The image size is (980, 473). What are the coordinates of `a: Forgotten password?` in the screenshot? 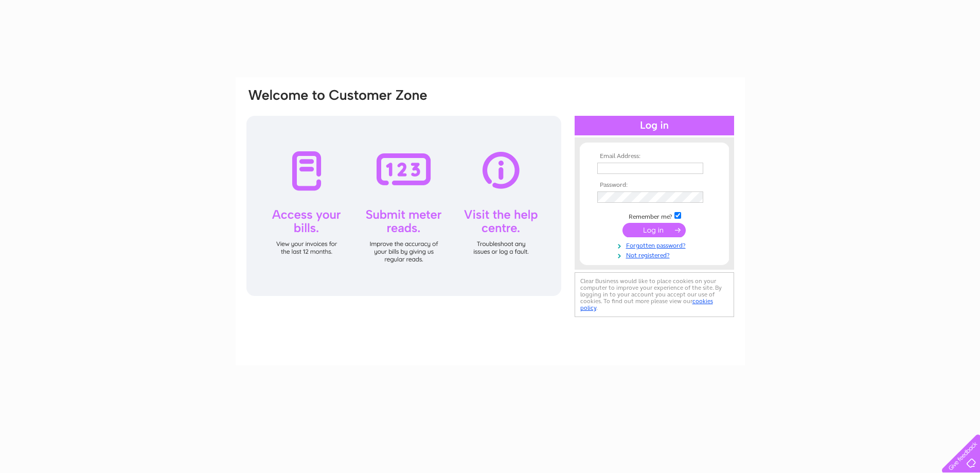 It's located at (655, 244).